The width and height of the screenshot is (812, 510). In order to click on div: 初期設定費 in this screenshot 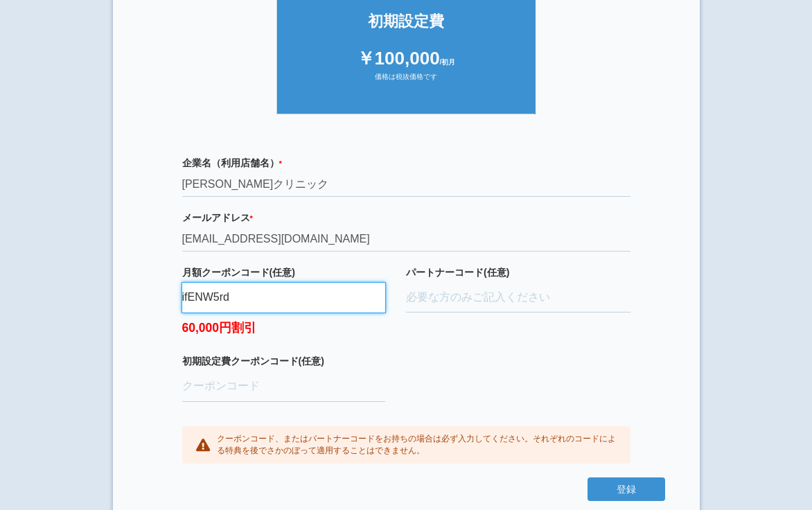, I will do `click(406, 20)`.